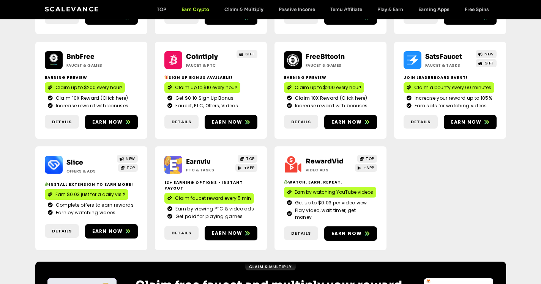 The image size is (541, 284). What do you see at coordinates (270, 267) in the screenshot?
I see `a: Claim & Multiply` at bounding box center [270, 267].